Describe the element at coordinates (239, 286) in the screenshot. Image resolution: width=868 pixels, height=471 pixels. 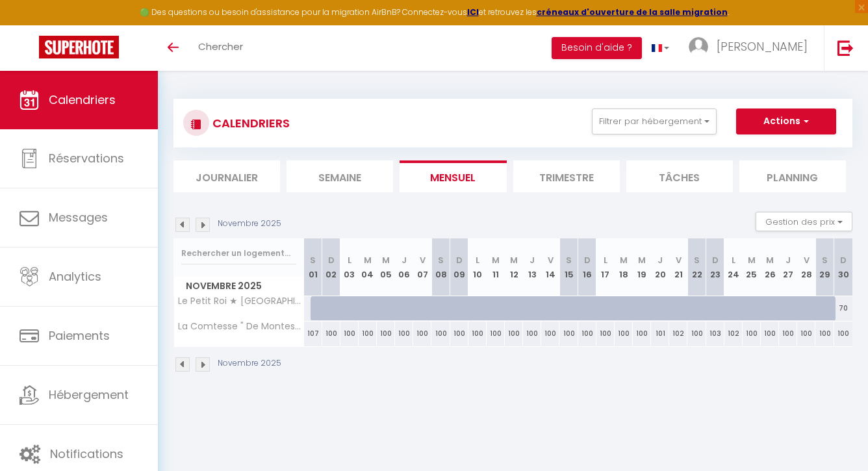
I see `span: Novembre 2025` at that location.